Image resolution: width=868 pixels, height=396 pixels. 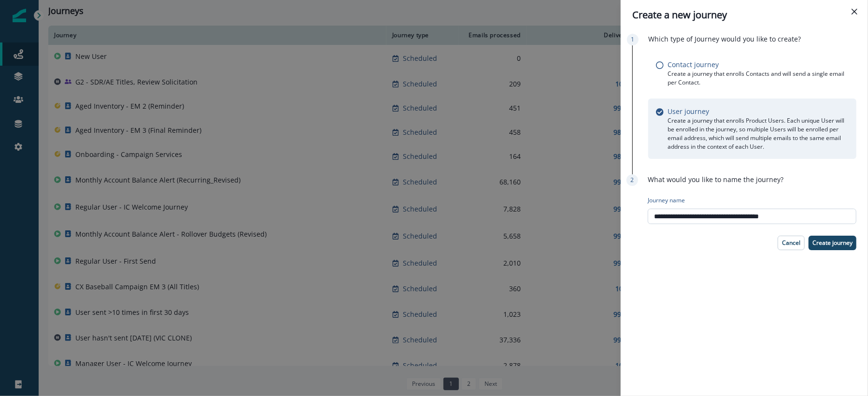 What do you see at coordinates (758, 134) in the screenshot?
I see `p: Create a journey that enrolls Product Users. Each unique User will be enrolled in the journey, so...` at bounding box center [758, 134].